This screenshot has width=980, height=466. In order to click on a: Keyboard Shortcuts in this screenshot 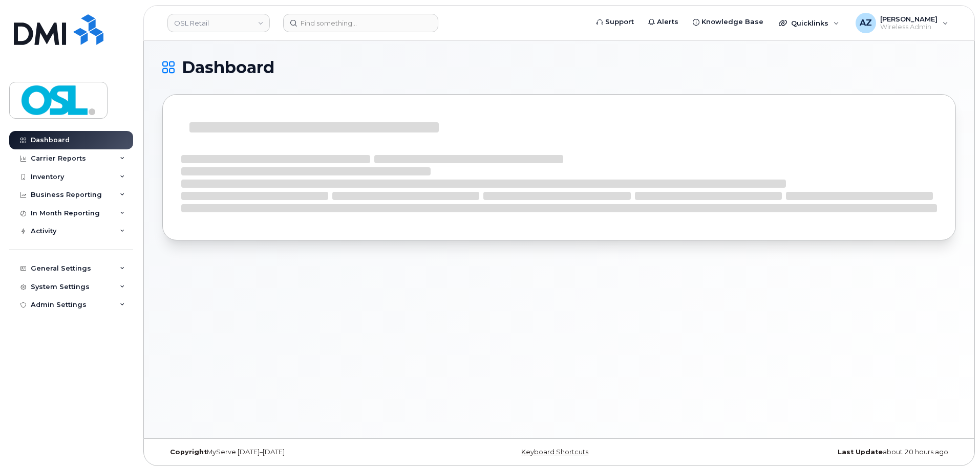, I will do `click(554, 452)`.